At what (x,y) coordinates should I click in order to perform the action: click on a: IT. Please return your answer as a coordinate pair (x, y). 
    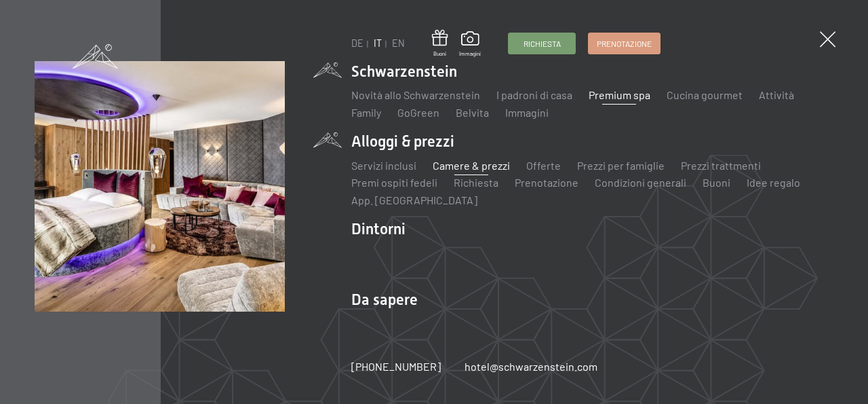
    Looking at the image, I should click on (378, 43).